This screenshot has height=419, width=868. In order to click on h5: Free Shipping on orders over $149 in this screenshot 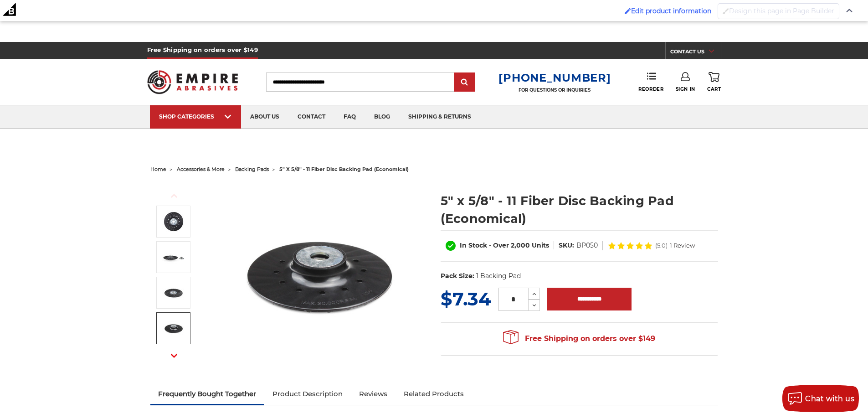, I will do `click(202, 51)`.